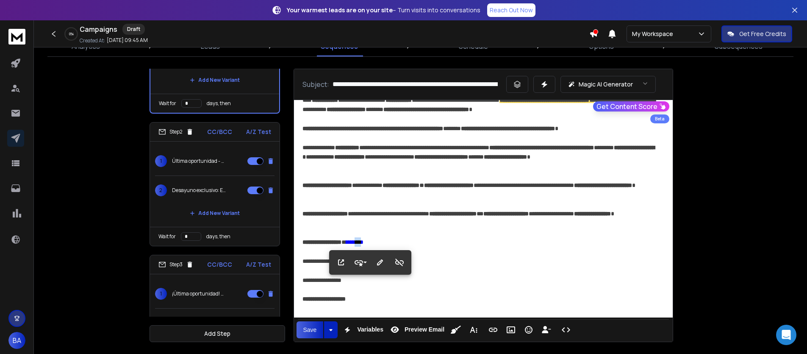  What do you see at coordinates (380, 262) in the screenshot?
I see `button: Edit Link` at bounding box center [380, 262].